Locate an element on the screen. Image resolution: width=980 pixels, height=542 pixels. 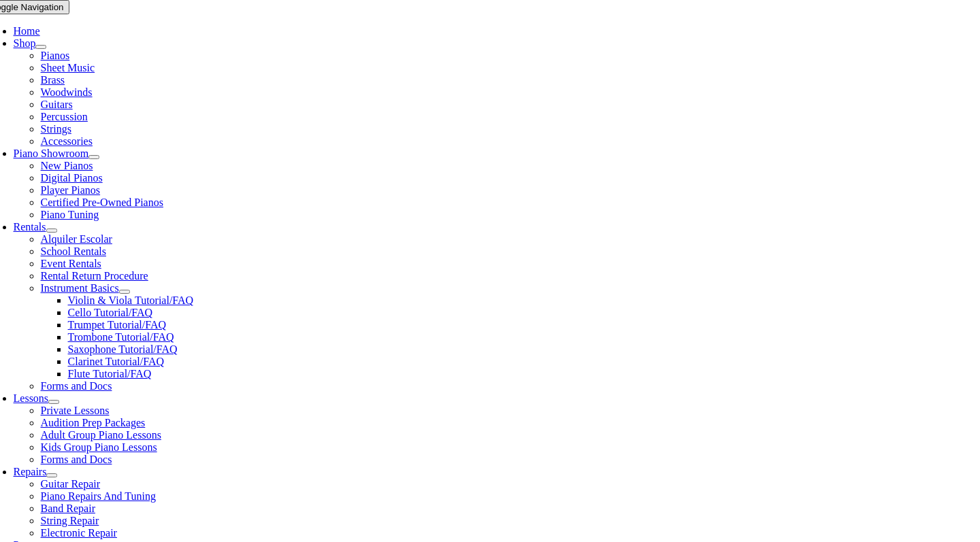
span: Instrument Basics is located at coordinates (79, 288).